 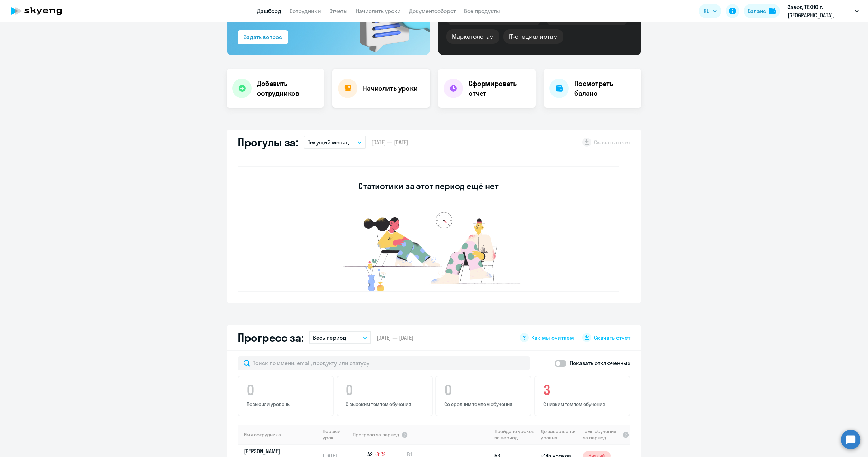 What do you see at coordinates (336, 435) in the screenshot?
I see `th: Первый урок` at bounding box center [336, 435].